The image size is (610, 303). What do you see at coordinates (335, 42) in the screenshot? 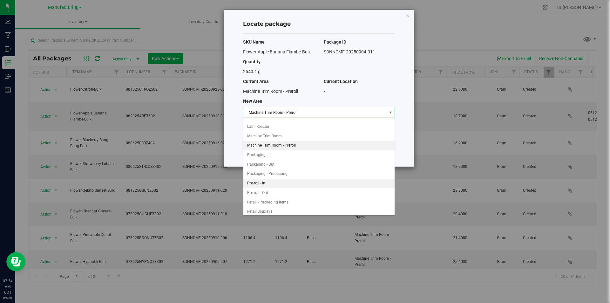
I see `span: Package ID` at bounding box center [335, 42].